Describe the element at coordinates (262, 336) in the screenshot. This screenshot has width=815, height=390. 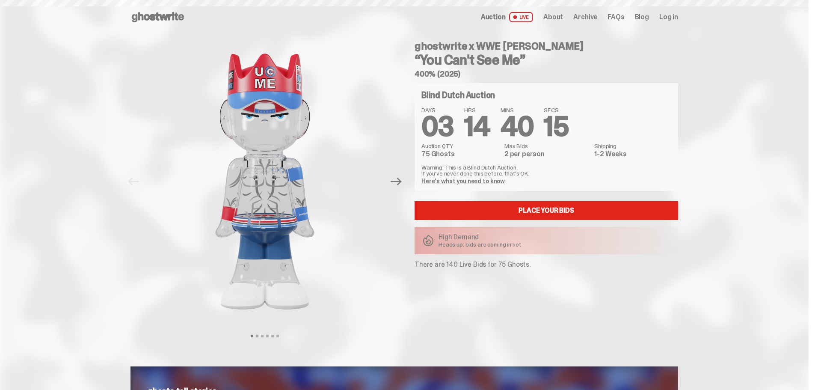
I see `button: View slide 3` at that location.